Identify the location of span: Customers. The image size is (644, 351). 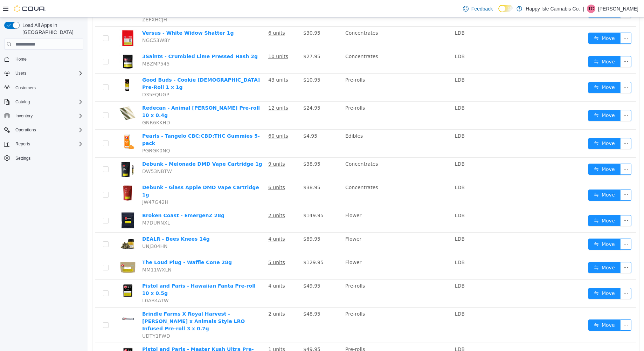
(25, 88).